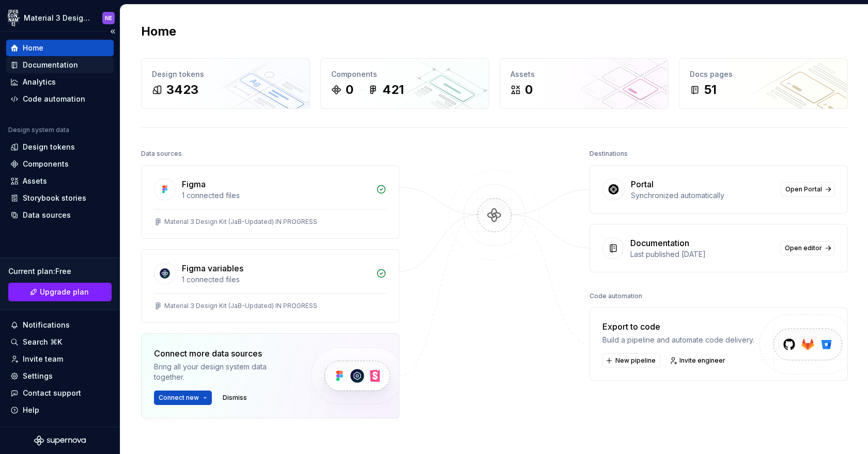 The width and height of the screenshot is (868, 454). What do you see at coordinates (60, 181) in the screenshot?
I see `a: Assets` at bounding box center [60, 181].